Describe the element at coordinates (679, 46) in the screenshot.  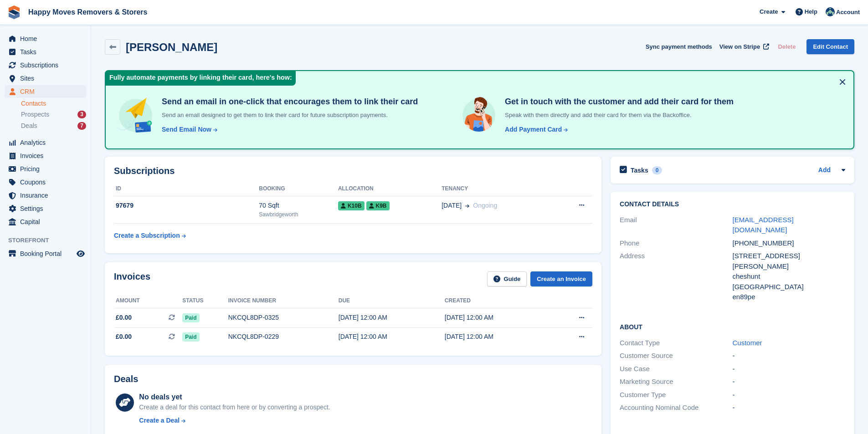
I see `button: Sync payment methods` at that location.